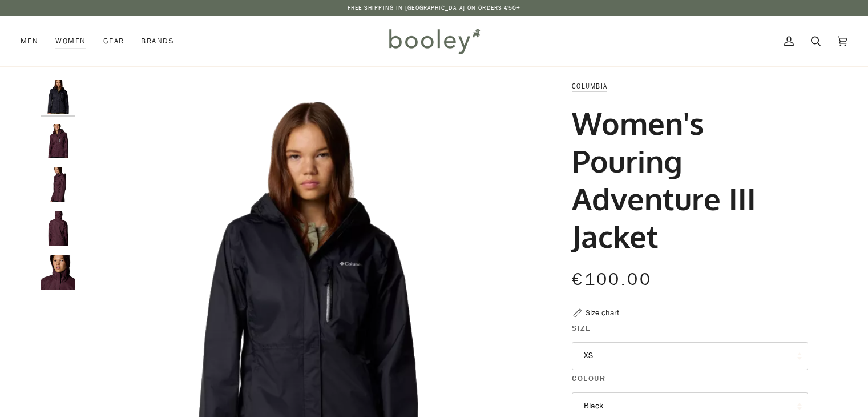  I want to click on div: Size chart, so click(602, 313).